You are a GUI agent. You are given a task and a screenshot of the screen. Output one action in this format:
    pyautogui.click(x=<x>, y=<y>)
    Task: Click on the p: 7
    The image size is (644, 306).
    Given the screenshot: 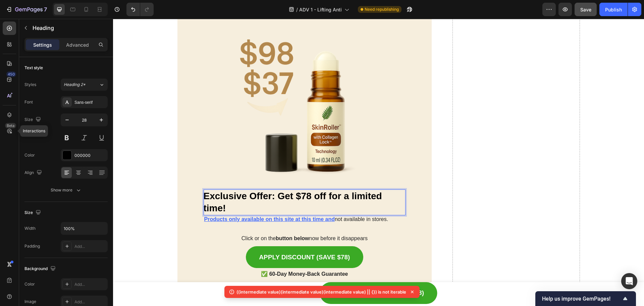 What is the action you would take?
    pyautogui.click(x=46, y=10)
    